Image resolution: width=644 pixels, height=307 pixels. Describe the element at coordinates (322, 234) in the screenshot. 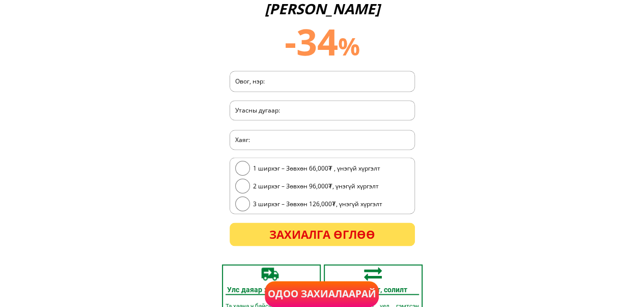

I see `p: Захиалга өглөө` at that location.